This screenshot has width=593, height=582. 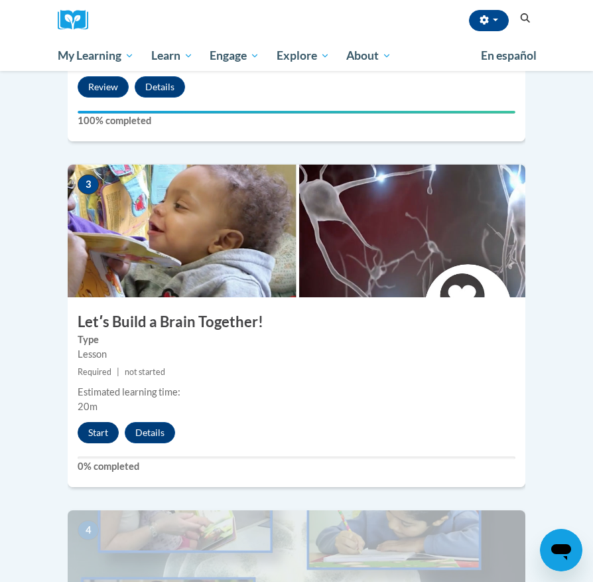 I want to click on span: Engage, so click(x=234, y=56).